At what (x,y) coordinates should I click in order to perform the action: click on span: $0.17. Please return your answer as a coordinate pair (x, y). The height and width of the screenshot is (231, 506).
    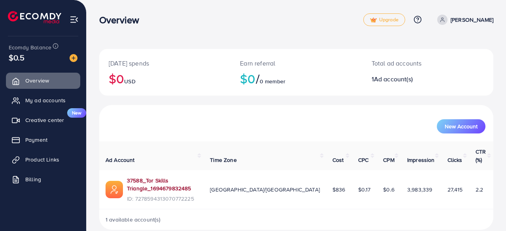
    Looking at the image, I should click on (365, 190).